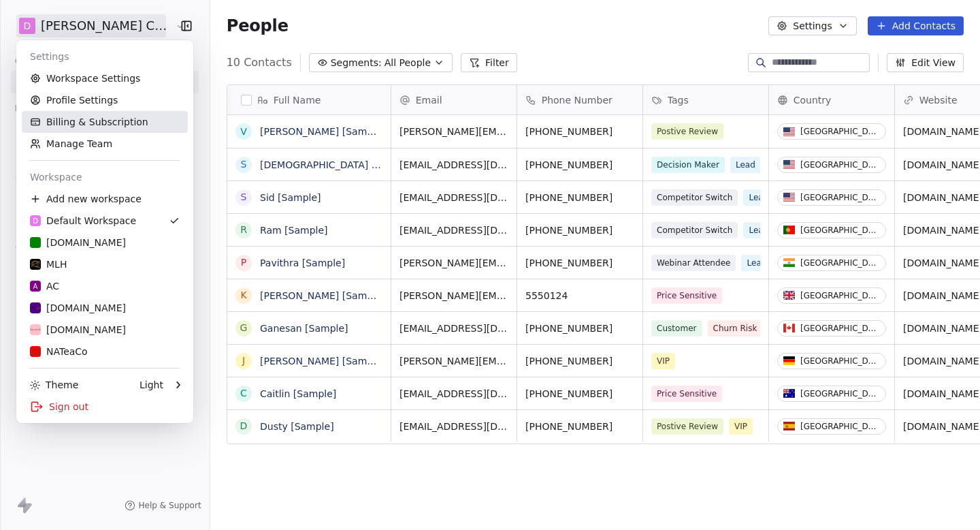 This screenshot has height=530, width=980. What do you see at coordinates (35, 329) in the screenshot?
I see `img: native%20coffee%20logo.png` at bounding box center [35, 329].